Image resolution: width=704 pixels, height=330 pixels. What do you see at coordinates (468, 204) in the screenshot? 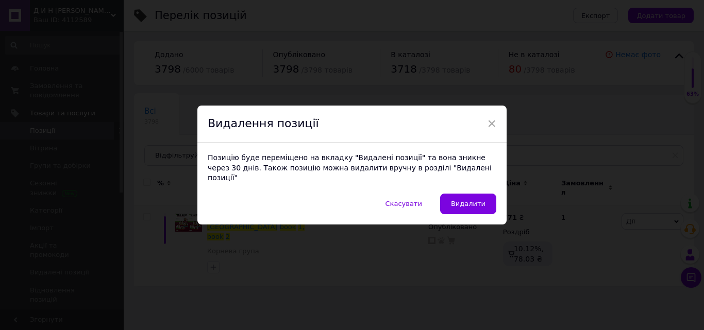
I see `span: Видалити` at bounding box center [468, 204].